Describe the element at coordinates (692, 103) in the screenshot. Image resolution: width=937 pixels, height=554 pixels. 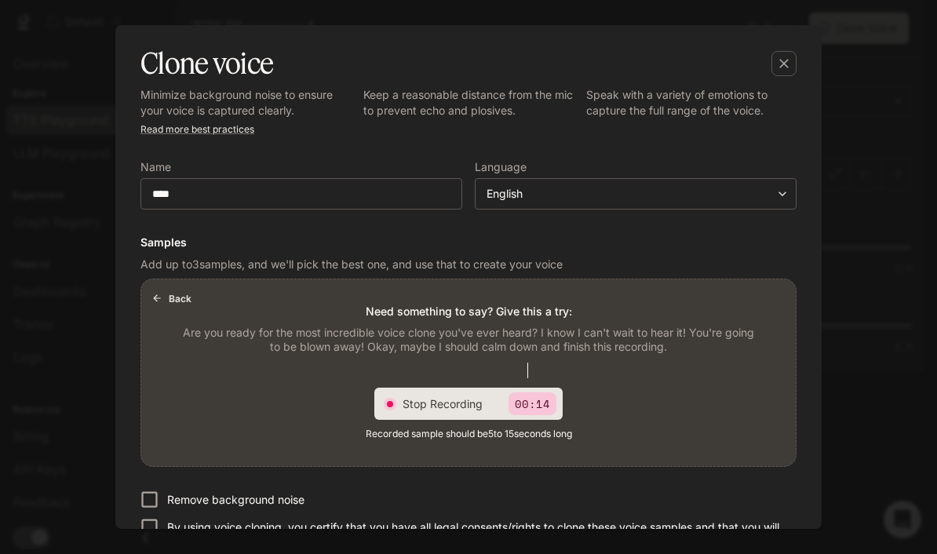
I see `p: Speak with a variety of emotions to capture the full range of the voice.` at that location.